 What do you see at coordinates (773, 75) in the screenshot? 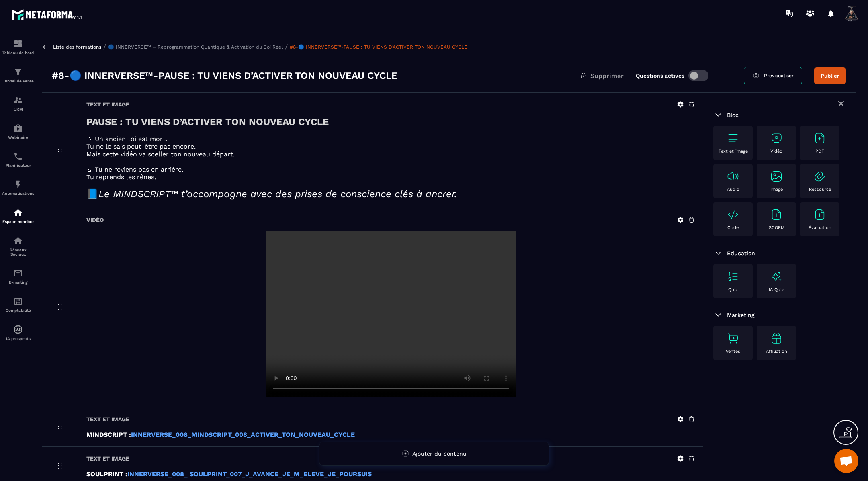
I see `a: Prévisualiser` at bounding box center [773, 75].